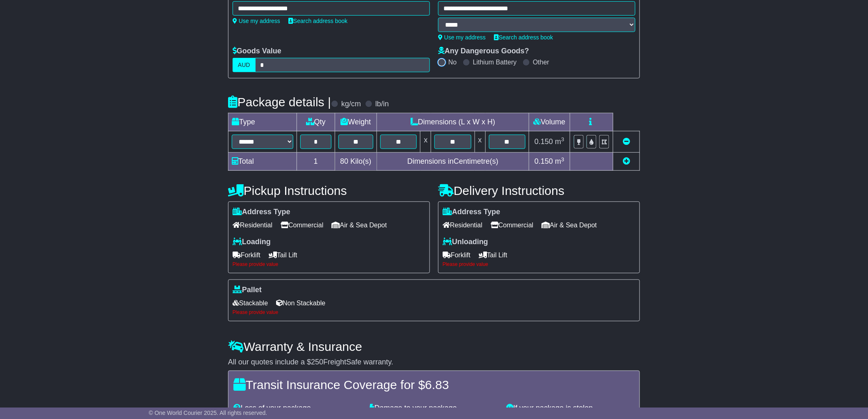 The width and height of the screenshot is (868, 419). What do you see at coordinates (257, 51) in the screenshot?
I see `label: Goods Value` at bounding box center [257, 51].